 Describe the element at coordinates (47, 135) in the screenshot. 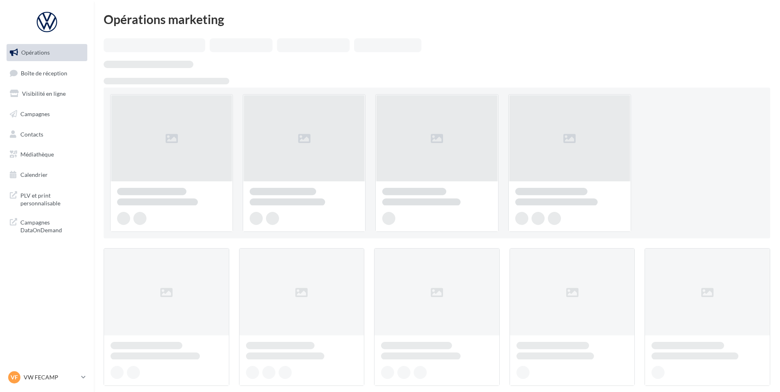

I see `a: Contacts` at that location.